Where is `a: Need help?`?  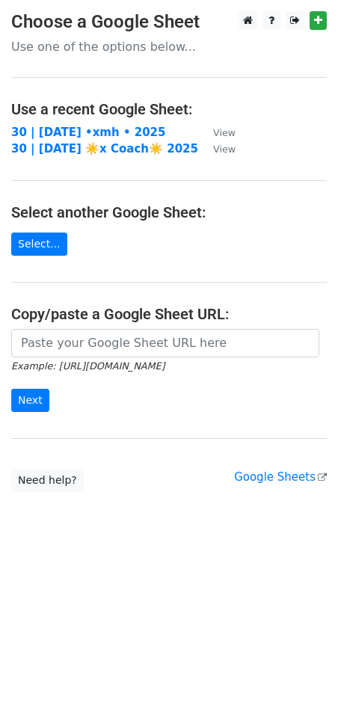 a: Need help? is located at coordinates (47, 480).